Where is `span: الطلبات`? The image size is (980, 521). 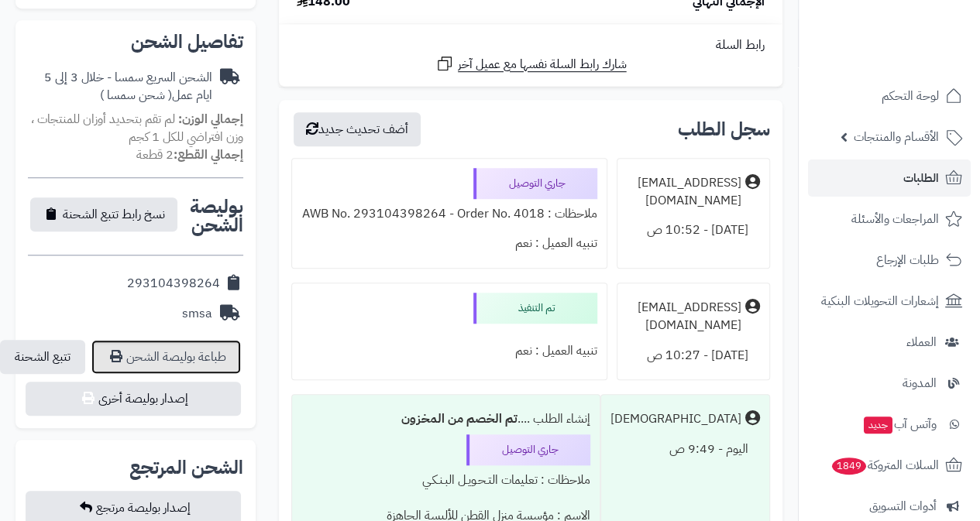
span: الطلبات is located at coordinates (922, 178).